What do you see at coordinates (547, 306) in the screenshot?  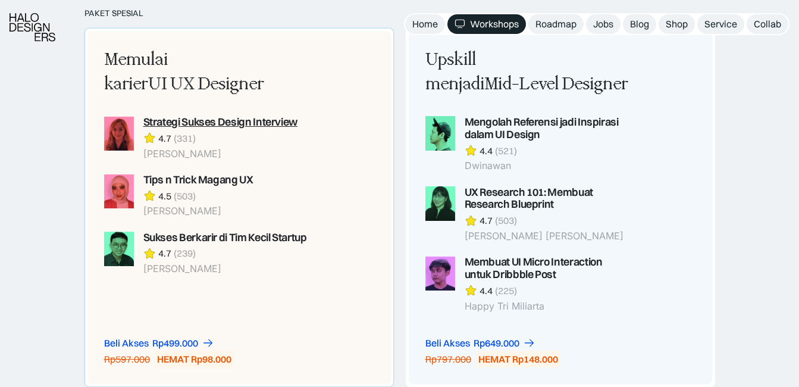 I see `div: Happy Tri Miliarta` at bounding box center [547, 306].